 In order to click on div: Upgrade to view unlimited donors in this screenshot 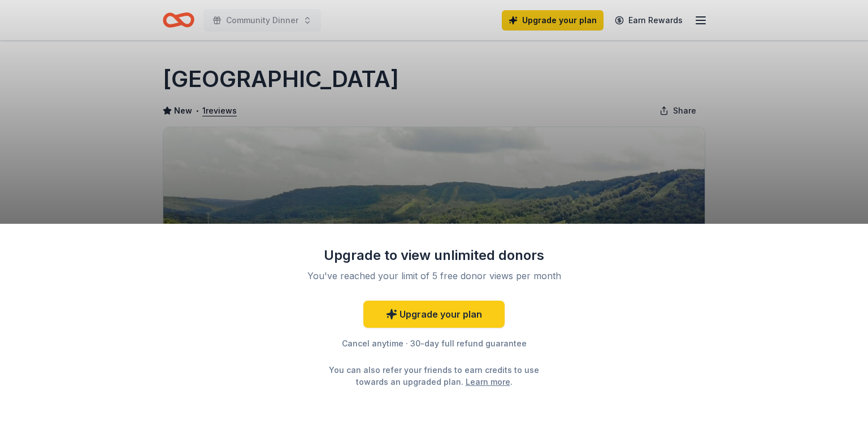, I will do `click(434, 255)`.